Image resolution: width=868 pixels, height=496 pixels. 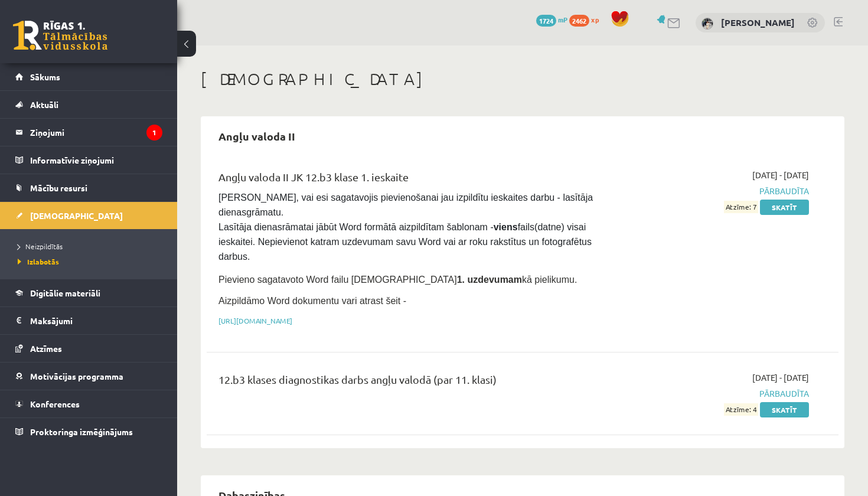 What do you see at coordinates (40, 246) in the screenshot?
I see `span: Neizpildītās` at bounding box center [40, 246].